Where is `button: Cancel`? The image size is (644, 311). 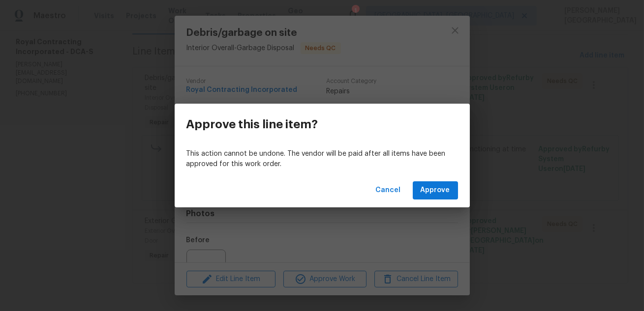
button: Cancel is located at coordinates (388, 190).